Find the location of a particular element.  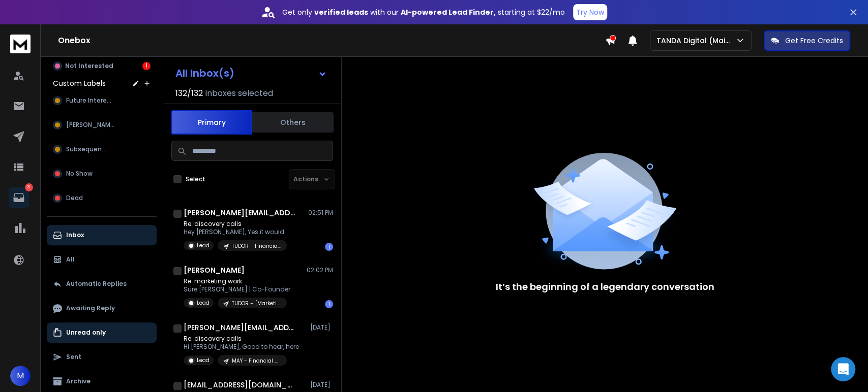

button: Others is located at coordinates (293, 123).